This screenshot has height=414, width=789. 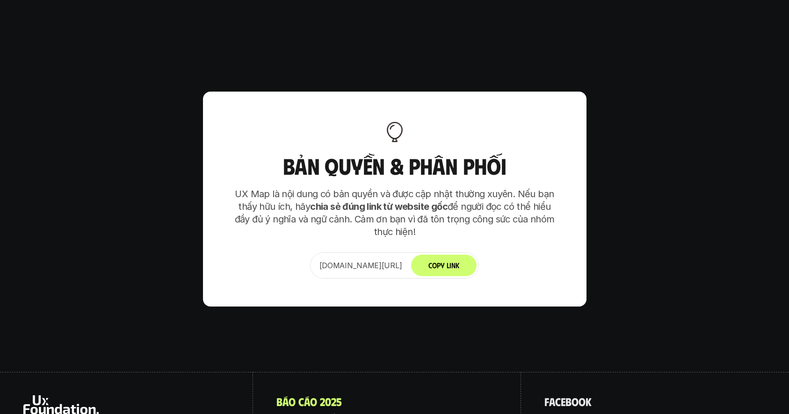 I want to click on strong: chia sẻ đúng link từ website gốc, so click(x=379, y=207).